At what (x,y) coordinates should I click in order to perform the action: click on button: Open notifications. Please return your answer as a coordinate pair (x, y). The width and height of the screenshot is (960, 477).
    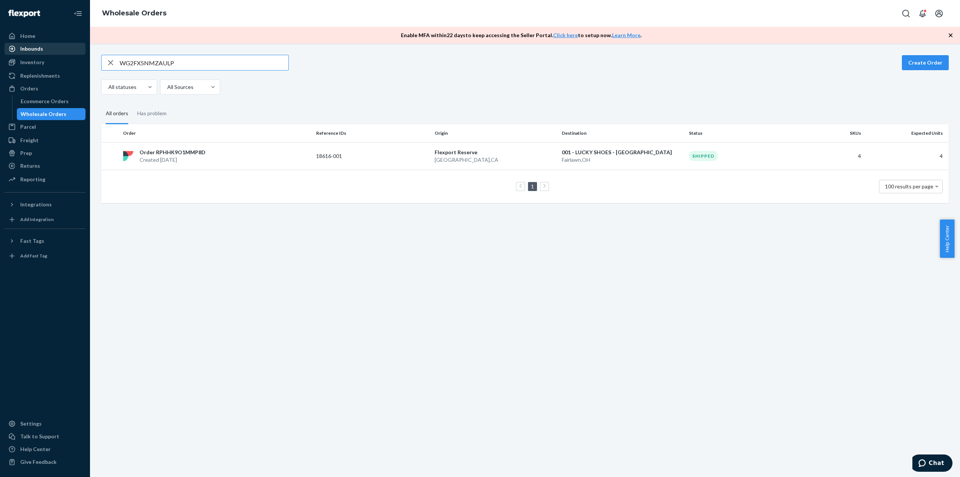
    Looking at the image, I should click on (923, 14).